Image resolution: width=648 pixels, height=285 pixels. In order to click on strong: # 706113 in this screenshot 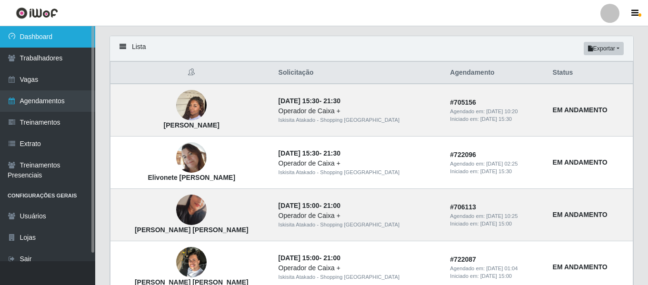, I will do `click(463, 207)`.